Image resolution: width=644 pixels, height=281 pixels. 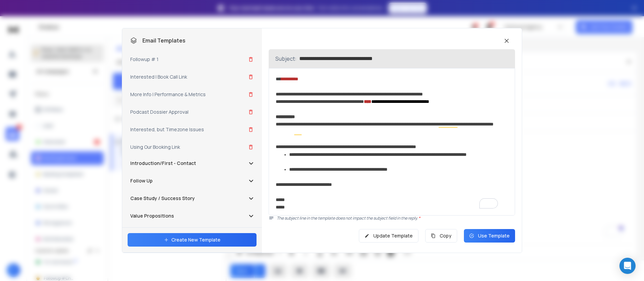 I want to click on button: Update Template, so click(x=388, y=236).